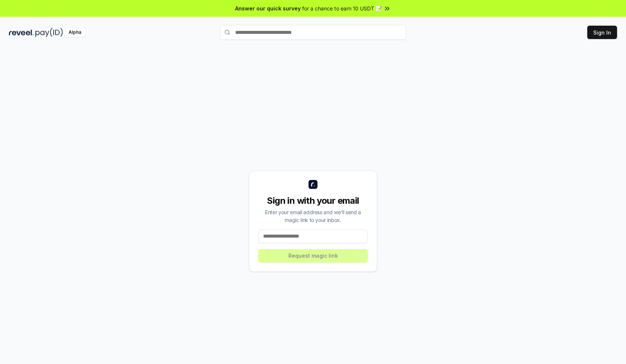  I want to click on span: for a chance to earn 10 USDT 📝, so click(342, 8).